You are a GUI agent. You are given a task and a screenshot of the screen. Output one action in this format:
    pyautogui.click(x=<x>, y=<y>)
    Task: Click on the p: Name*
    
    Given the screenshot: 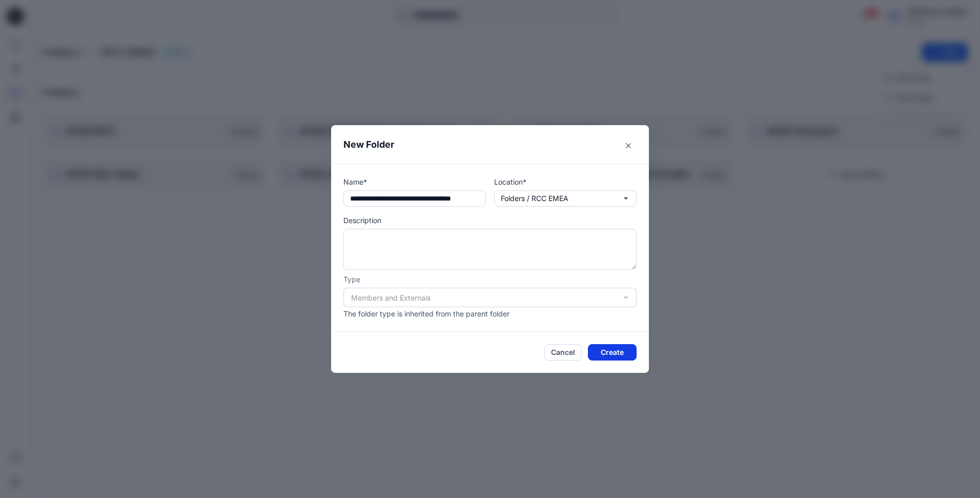 What is the action you would take?
    pyautogui.click(x=415, y=181)
    